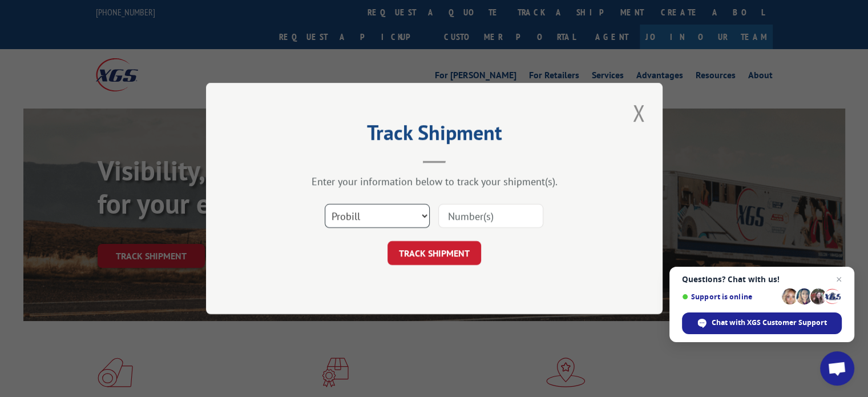  What do you see at coordinates (434, 253) in the screenshot?
I see `button: TRACK SHIPMENT` at bounding box center [434, 253].